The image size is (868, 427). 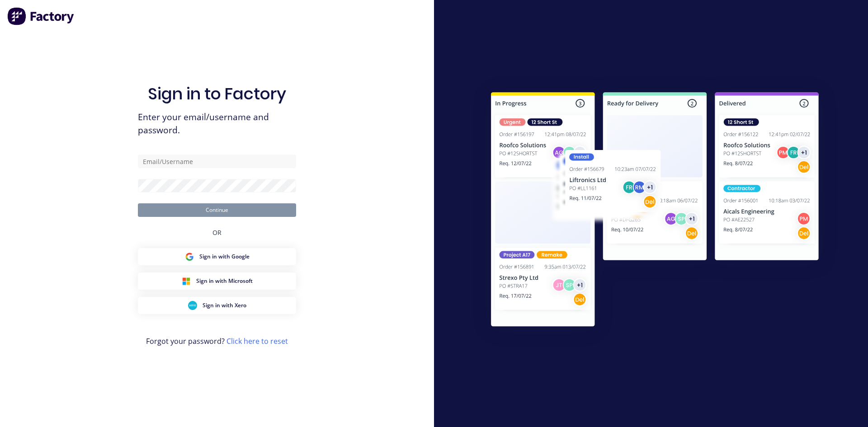 I want to click on img: Microsoft Sign in, so click(x=186, y=281).